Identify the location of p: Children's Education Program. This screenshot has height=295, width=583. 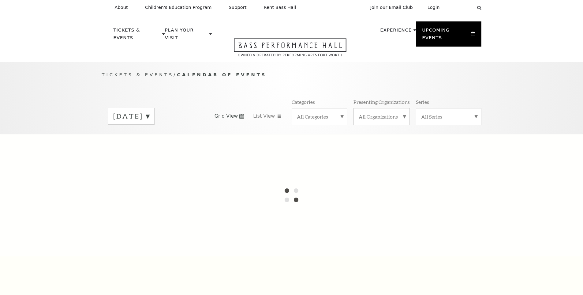
(178, 7).